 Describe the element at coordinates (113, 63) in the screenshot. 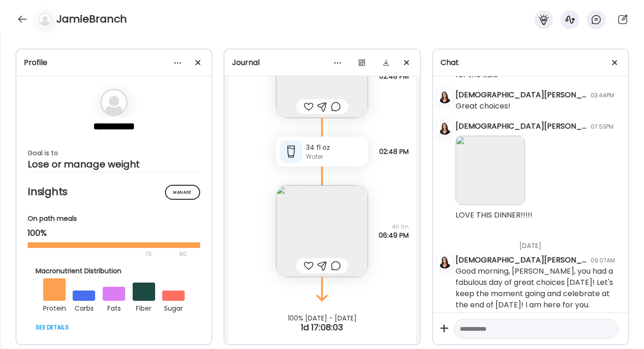

I see `div: Profile` at that location.